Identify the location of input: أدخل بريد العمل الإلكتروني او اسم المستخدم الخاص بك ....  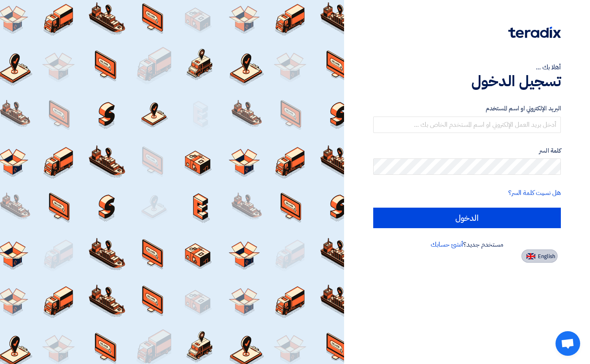
(467, 125).